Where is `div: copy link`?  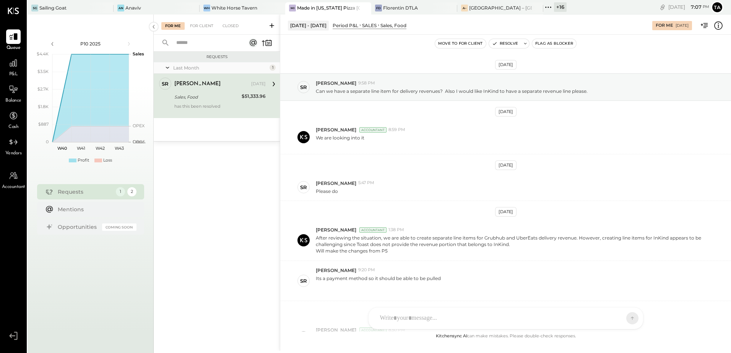 div: copy link is located at coordinates (662, 7).